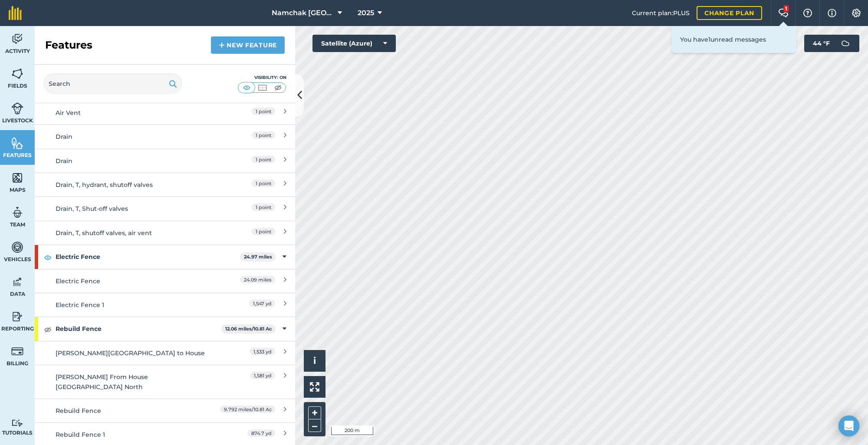  I want to click on span: 24.09 miles, so click(257, 279).